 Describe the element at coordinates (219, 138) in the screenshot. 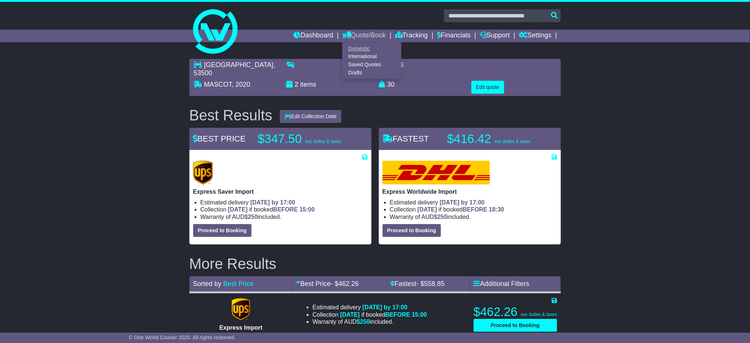

I see `span: BEST PRICE` at that location.